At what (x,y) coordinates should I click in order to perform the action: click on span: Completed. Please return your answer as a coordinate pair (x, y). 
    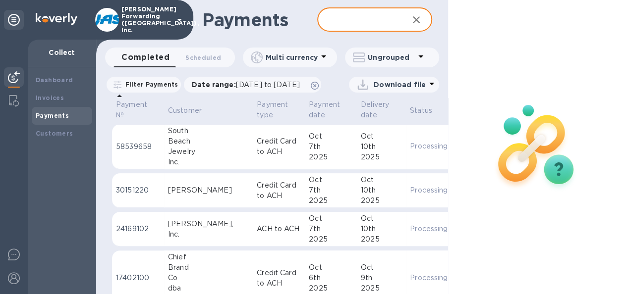
    Looking at the image, I should click on (145, 57).